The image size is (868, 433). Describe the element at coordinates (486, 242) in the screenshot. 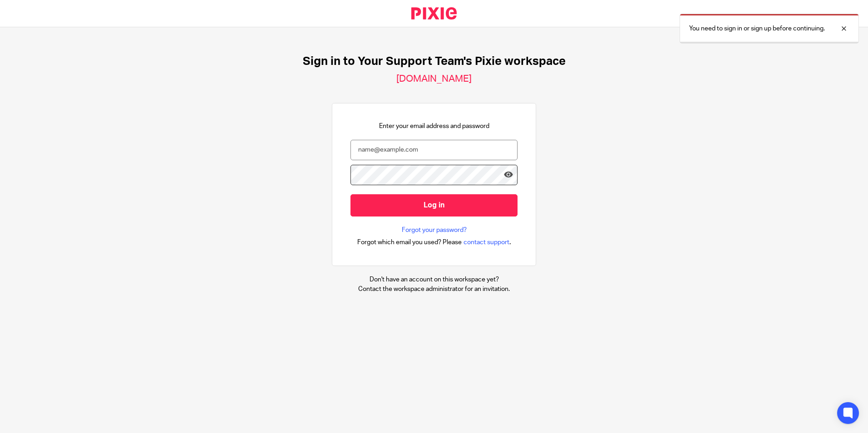

I see `span: contact support` at that location.